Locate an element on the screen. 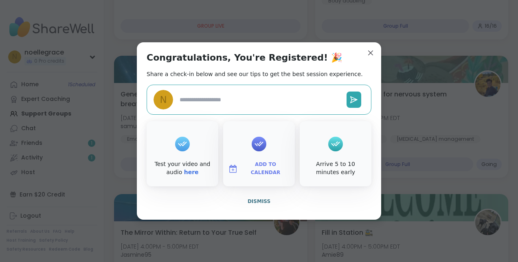 The height and width of the screenshot is (262, 518). button: Dismiss is located at coordinates (259, 201).